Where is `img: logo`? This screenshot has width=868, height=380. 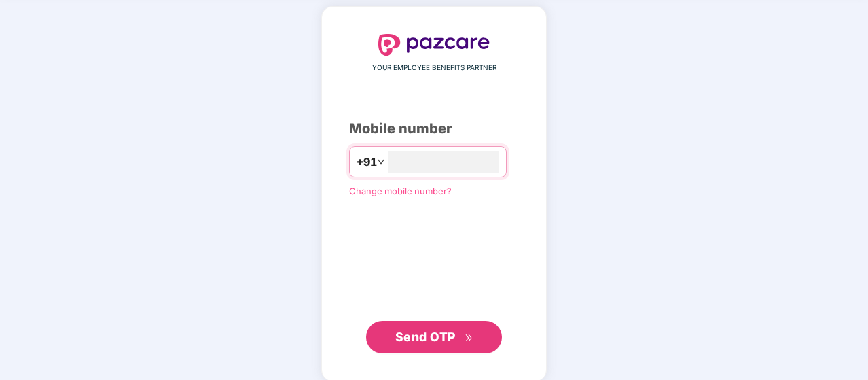 img: logo is located at coordinates (434, 45).